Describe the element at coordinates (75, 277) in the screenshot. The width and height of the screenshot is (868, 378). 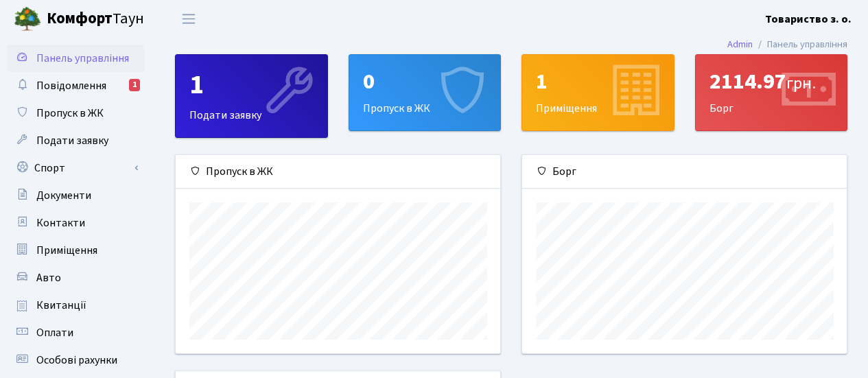
I see `a: Авто` at that location.